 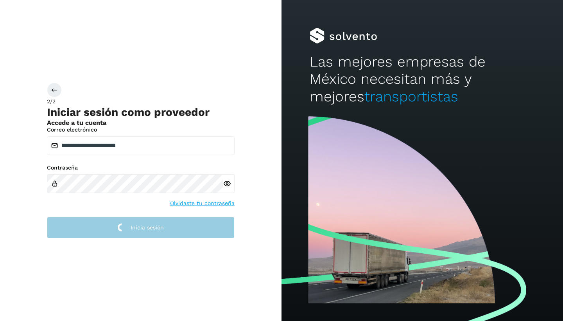 I want to click on label: Contraseña, so click(x=141, y=167).